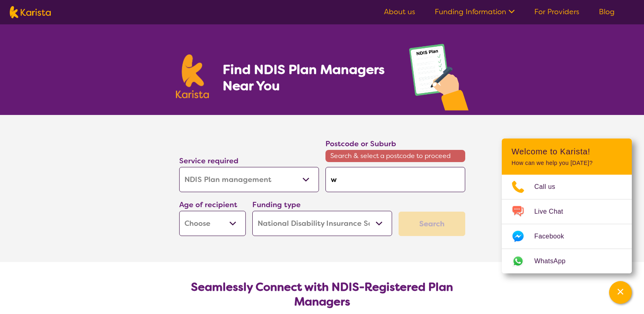 The image size is (644, 314). What do you see at coordinates (557, 12) in the screenshot?
I see `a: For Providers` at bounding box center [557, 12].